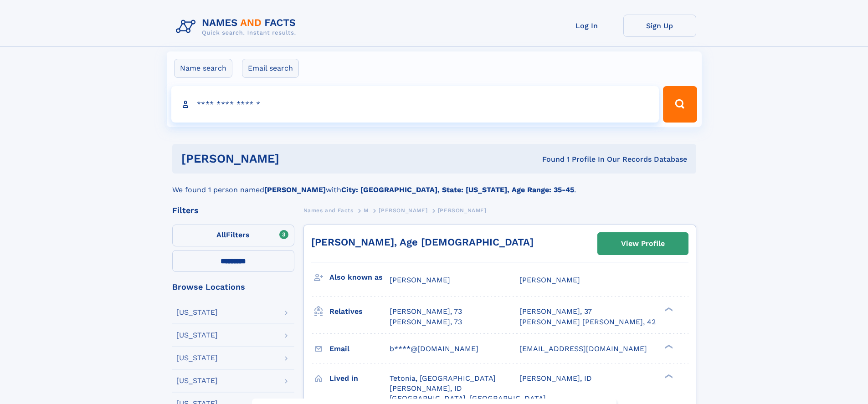 The width and height of the screenshot is (868, 404). What do you see at coordinates (238, 27) in the screenshot?
I see `img: Logo Names and Facts` at bounding box center [238, 27].